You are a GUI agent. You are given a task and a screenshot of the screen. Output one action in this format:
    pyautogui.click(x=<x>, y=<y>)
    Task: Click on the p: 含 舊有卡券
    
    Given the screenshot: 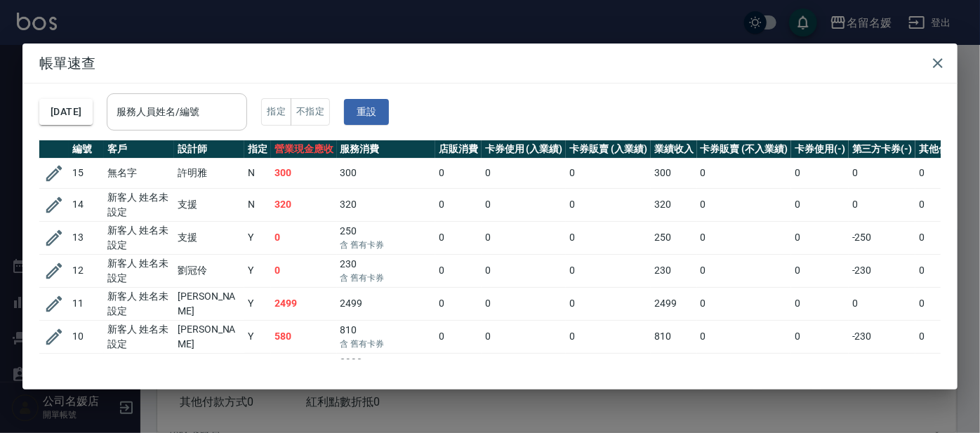 What is the action you would take?
    pyautogui.click(x=386, y=278)
    